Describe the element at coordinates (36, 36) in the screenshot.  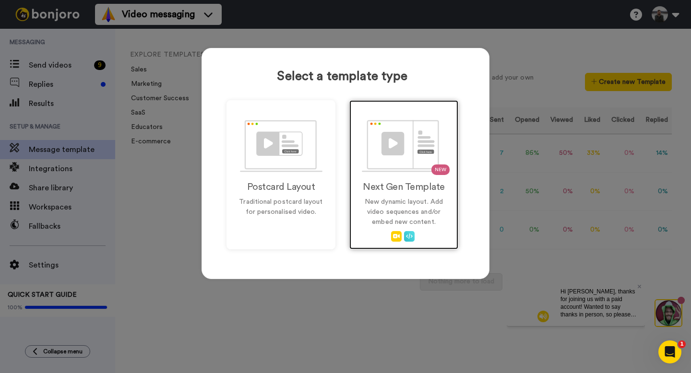
I see `img: mute-white.svg` at that location.